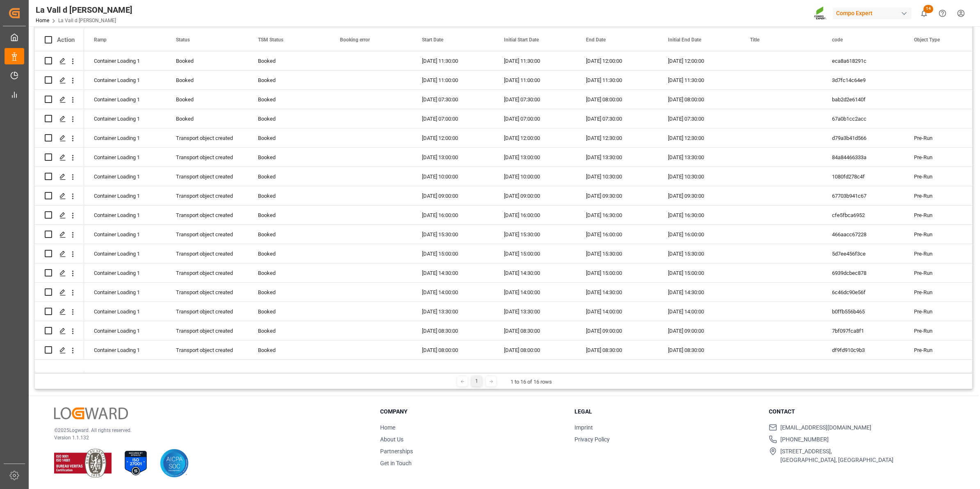 The height and width of the screenshot is (489, 980). What do you see at coordinates (396, 463) in the screenshot?
I see `a: Get in Touch` at bounding box center [396, 463].